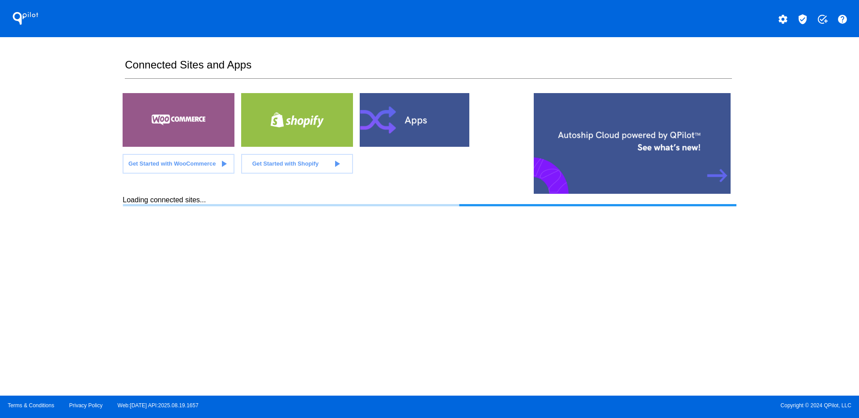 This screenshot has height=418, width=859. Describe the element at coordinates (803, 19) in the screenshot. I see `mat-icon: verified_user` at that location.